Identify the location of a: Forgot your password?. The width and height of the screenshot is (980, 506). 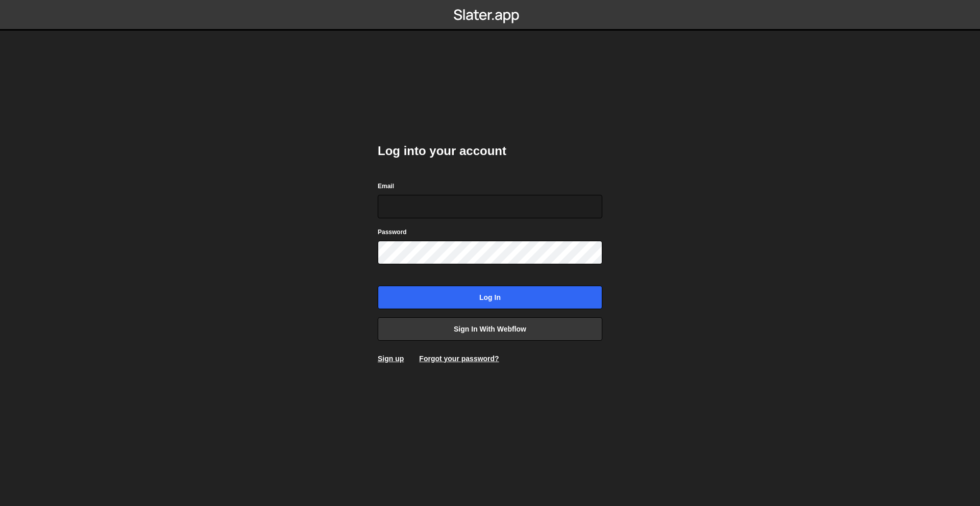
(459, 358).